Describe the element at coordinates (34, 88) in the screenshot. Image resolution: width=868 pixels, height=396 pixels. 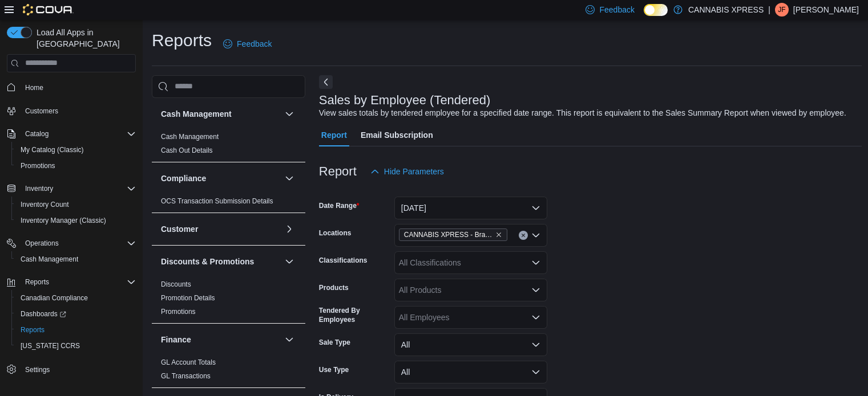
I see `a: Home` at that location.